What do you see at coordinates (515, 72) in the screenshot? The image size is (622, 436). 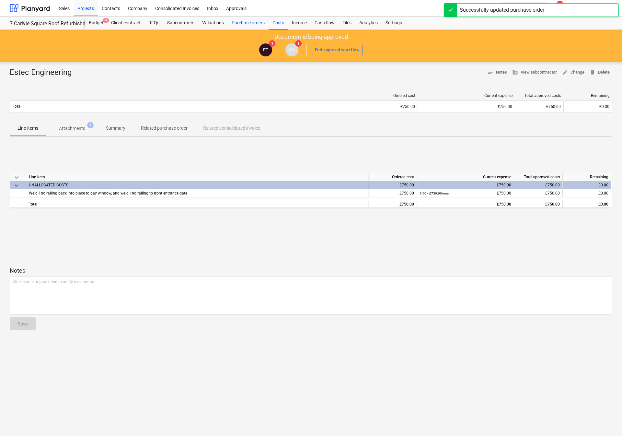 I see `span: business` at bounding box center [515, 72].